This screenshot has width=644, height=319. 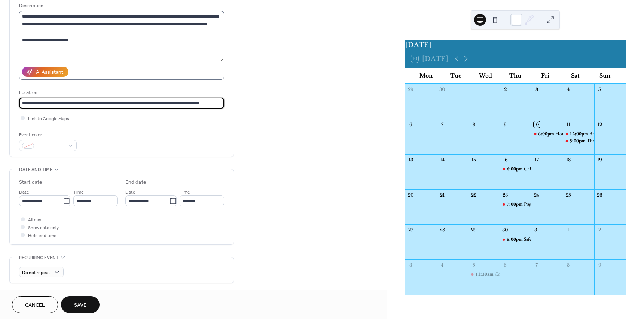 I want to click on button: AI Assistant, so click(x=45, y=72).